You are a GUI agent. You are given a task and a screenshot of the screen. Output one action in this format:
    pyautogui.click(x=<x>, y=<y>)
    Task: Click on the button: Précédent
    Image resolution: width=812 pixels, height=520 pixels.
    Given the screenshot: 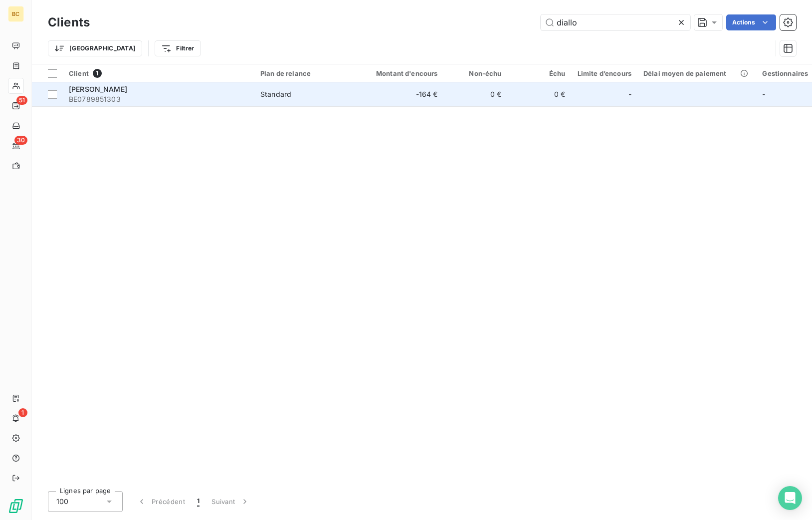 What is the action you would take?
    pyautogui.click(x=160, y=502)
    